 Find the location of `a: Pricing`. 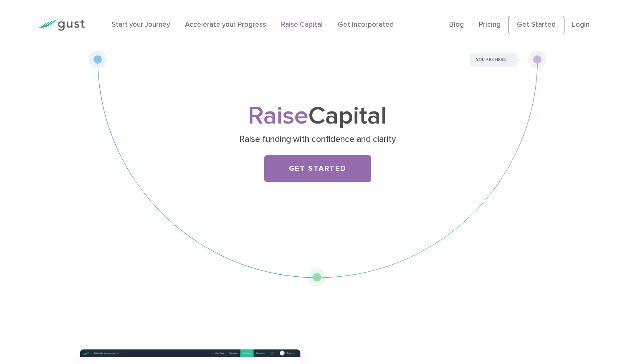

a: Pricing is located at coordinates (490, 25).